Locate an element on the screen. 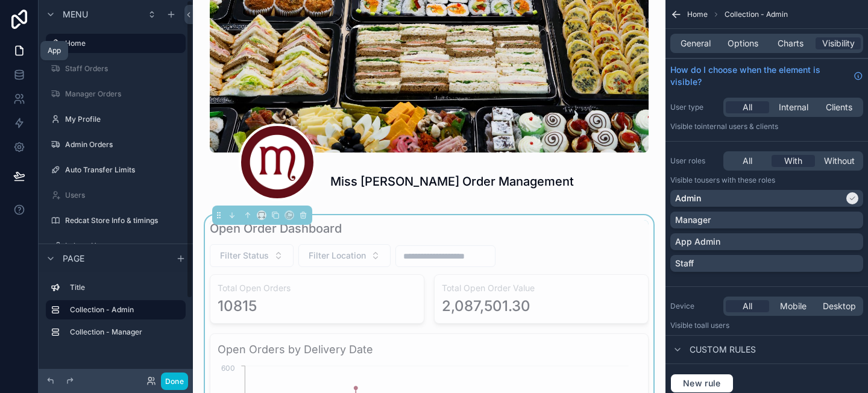 The height and width of the screenshot is (393, 868). div: scrollable content is located at coordinates (116, 313).